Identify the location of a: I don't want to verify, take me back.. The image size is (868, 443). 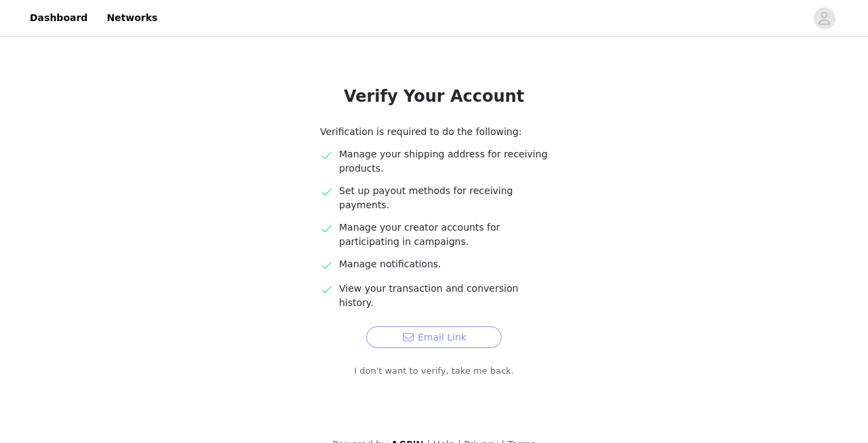
(434, 371).